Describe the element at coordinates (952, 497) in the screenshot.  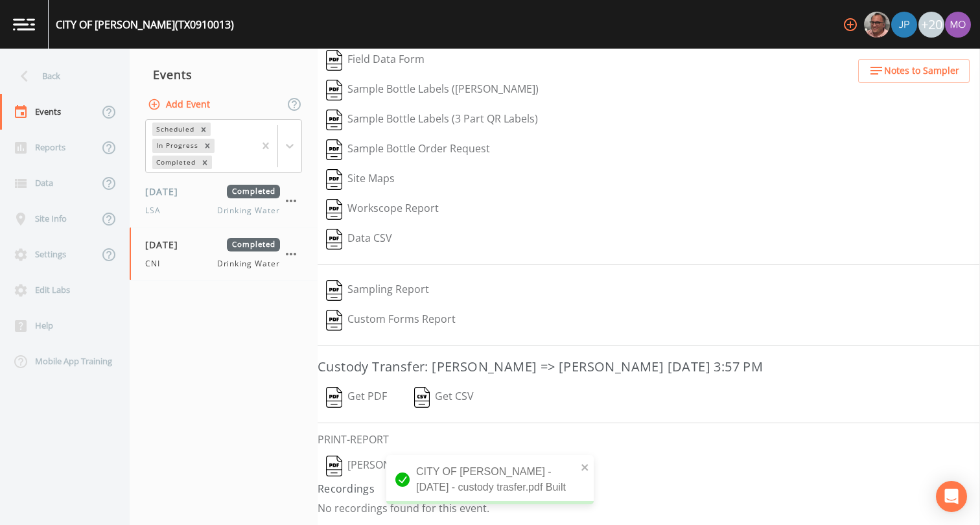
I see `div: Open Intercom Messenger` at that location.